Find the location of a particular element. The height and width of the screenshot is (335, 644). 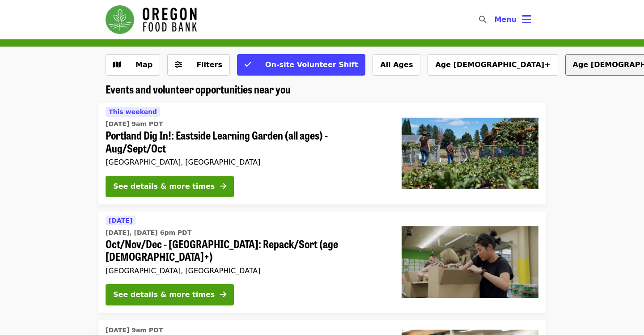

img: Oct/Nov/Dec - Portland: Repack/Sort (age 8+) organized by Oregon Food Bank is located at coordinates (470, 262).